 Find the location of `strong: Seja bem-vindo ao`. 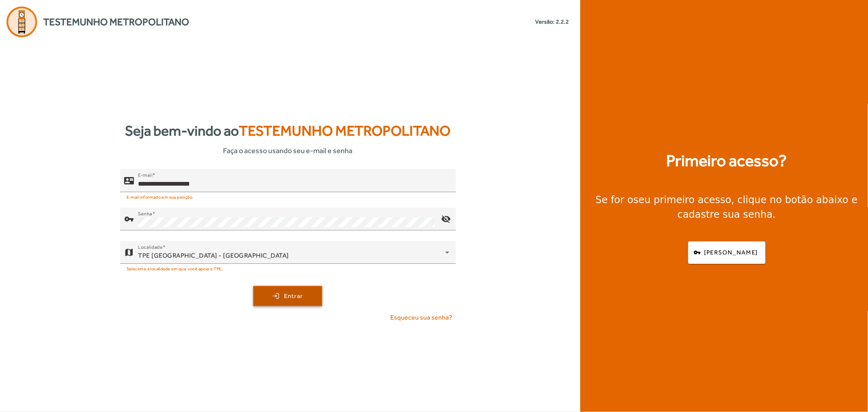

strong: Seja bem-vindo ao is located at coordinates (288, 131).